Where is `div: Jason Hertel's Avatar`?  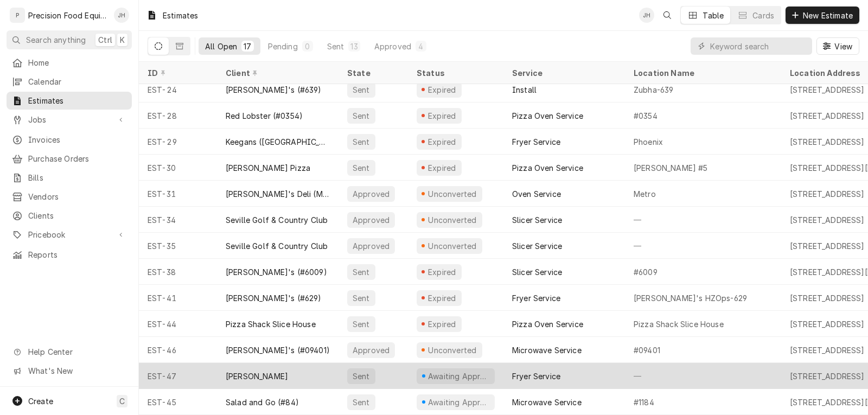
div: Jason Hertel's Avatar is located at coordinates (122, 15).